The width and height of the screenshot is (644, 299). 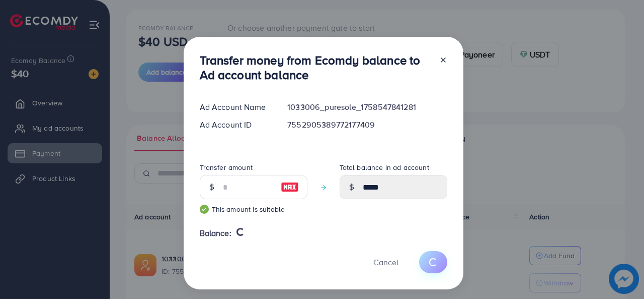 I want to click on label: Total balance in ad account, so click(x=385, y=168).